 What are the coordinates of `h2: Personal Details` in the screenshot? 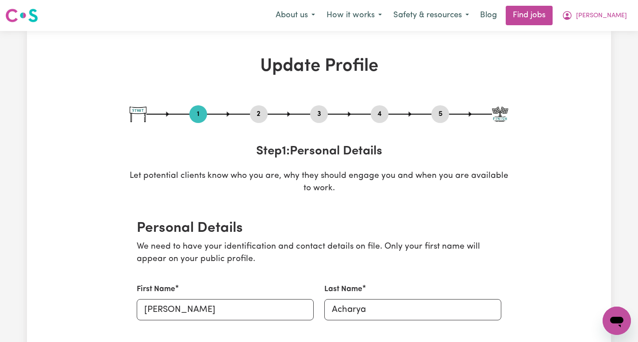 It's located at (319, 228).